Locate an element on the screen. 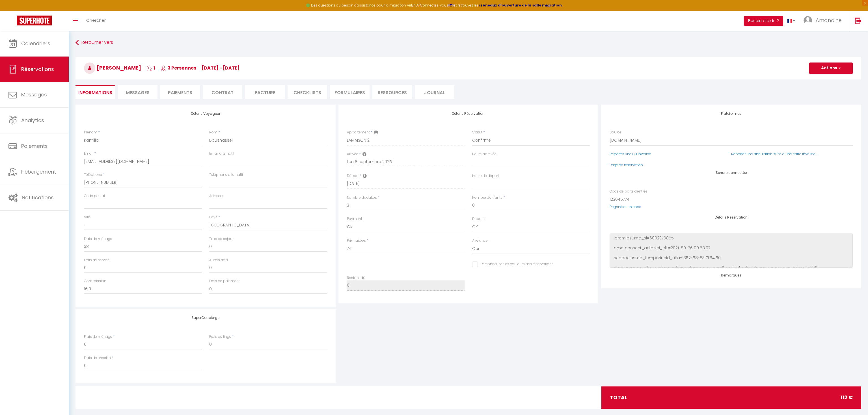 The image size is (868, 415). label: Email alternatif is located at coordinates (222, 153).